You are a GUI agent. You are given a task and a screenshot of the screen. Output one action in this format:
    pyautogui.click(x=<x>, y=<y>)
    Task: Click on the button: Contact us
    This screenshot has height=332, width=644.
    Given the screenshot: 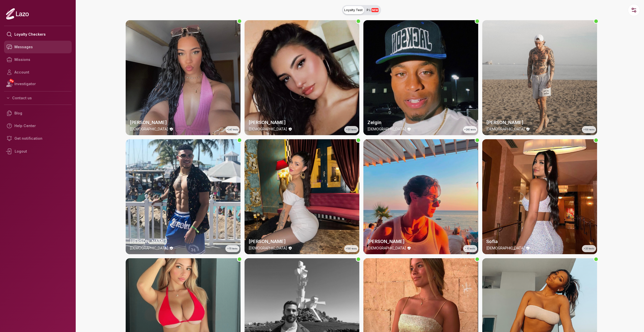 What is the action you would take?
    pyautogui.click(x=38, y=98)
    